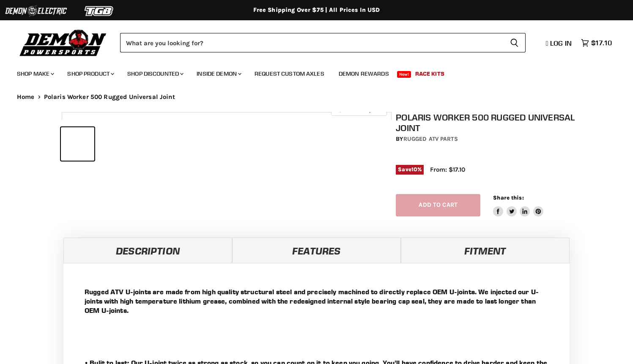  I want to click on a: Log in, so click(560, 43).